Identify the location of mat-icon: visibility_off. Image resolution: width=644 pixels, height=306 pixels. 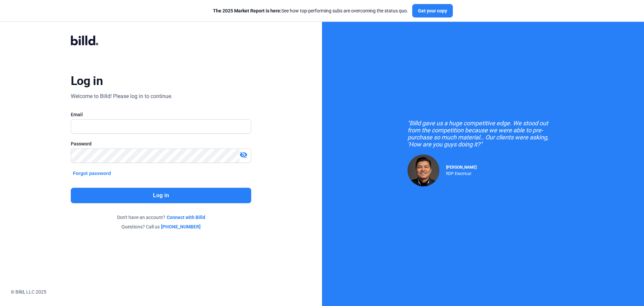
(244, 155).